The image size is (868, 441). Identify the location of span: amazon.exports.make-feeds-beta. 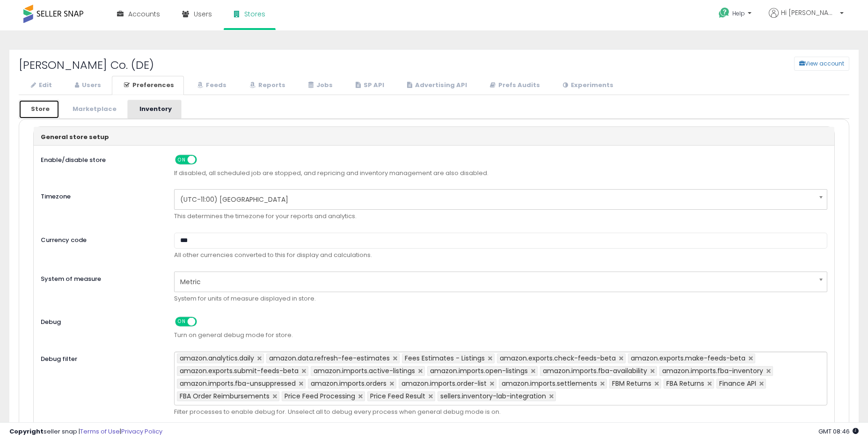
(688, 358).